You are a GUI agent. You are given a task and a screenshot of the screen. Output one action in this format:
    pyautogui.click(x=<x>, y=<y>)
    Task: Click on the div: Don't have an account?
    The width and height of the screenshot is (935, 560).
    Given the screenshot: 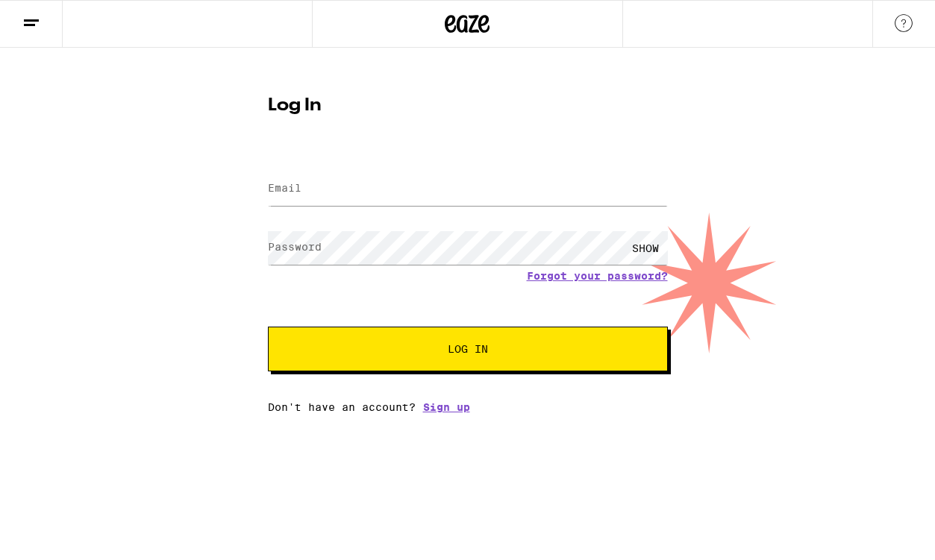 What is the action you would take?
    pyautogui.click(x=468, y=408)
    